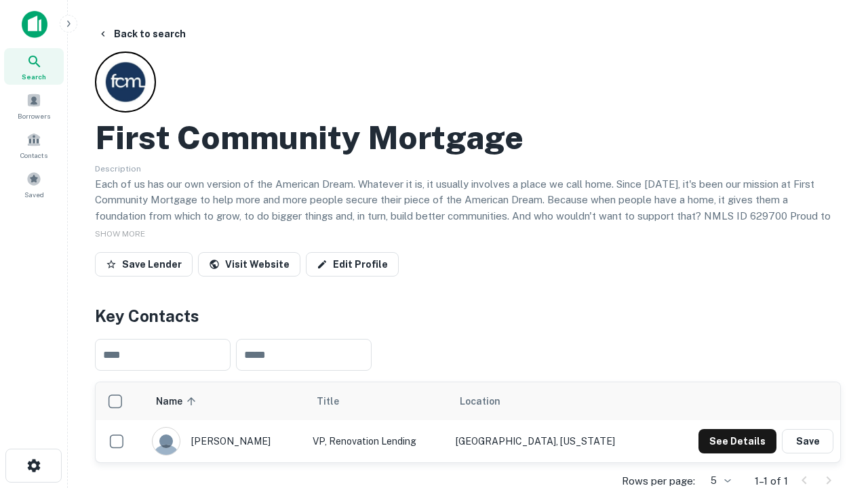 The image size is (868, 488). What do you see at coordinates (377, 441) in the screenshot?
I see `td: VP, Renovation Lending` at bounding box center [377, 441].